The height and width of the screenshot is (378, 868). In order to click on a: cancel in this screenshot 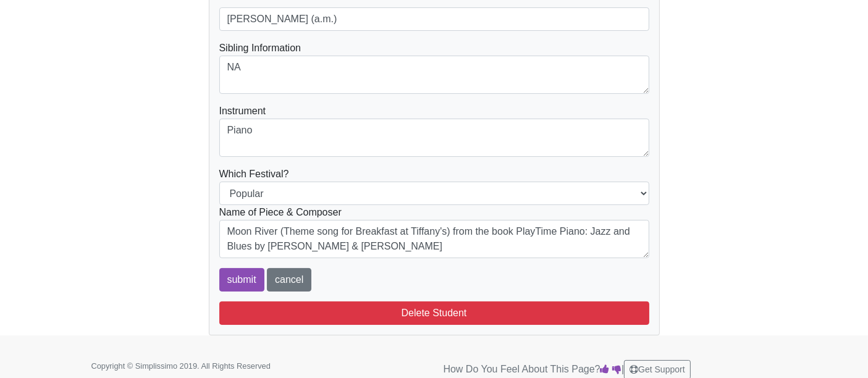, I will do `click(289, 280)`.